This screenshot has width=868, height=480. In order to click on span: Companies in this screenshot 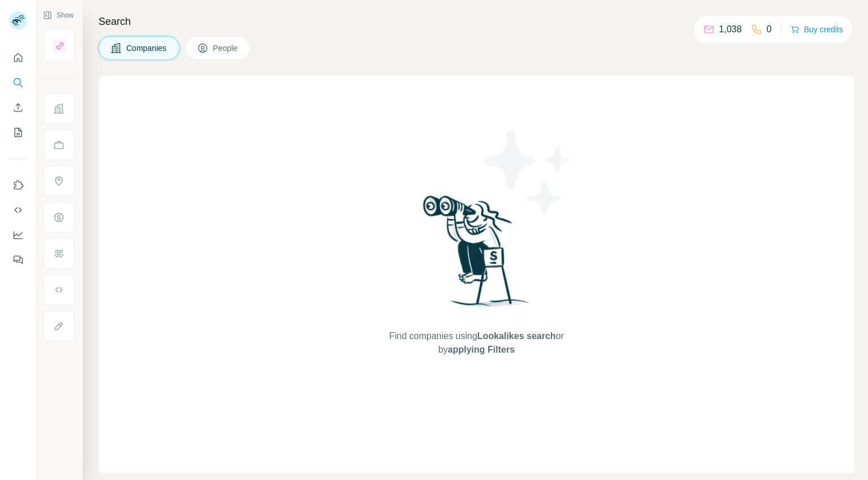, I will do `click(147, 48)`.